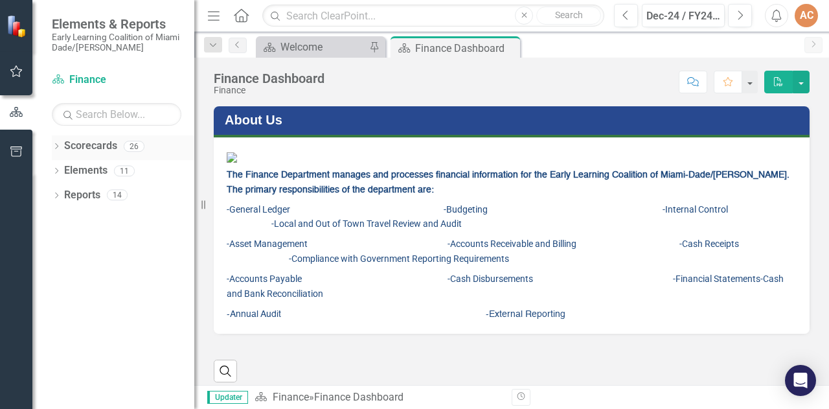 The height and width of the screenshot is (409, 829). I want to click on span: Accounts Receivable and Billing -, so click(566, 244).